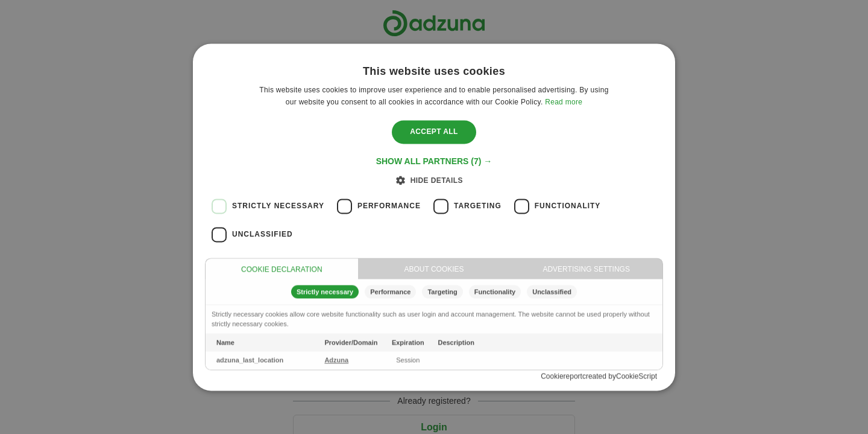 This screenshot has height=434, width=868. Describe the element at coordinates (282, 268) in the screenshot. I see `div: Cookie declaration` at that location.